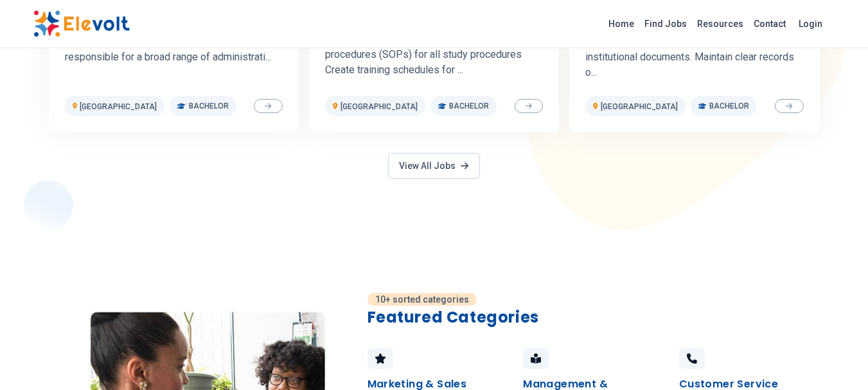  I want to click on img: Elevolt, so click(81, 24).